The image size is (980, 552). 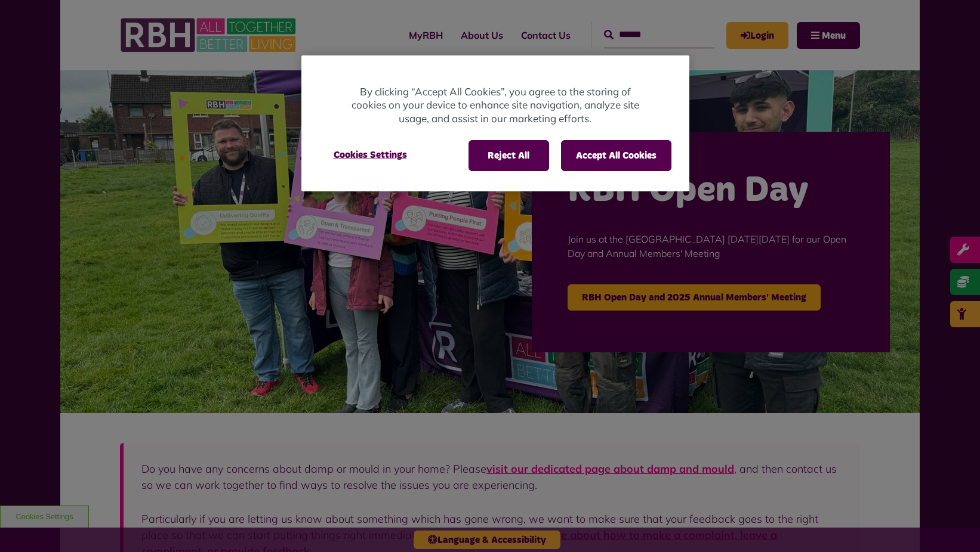 I want to click on div: Privacy, so click(x=496, y=124).